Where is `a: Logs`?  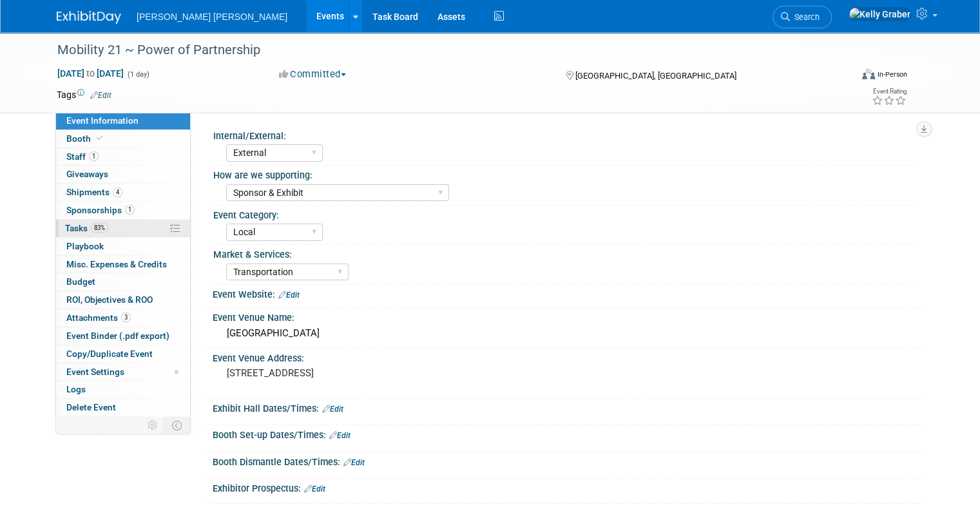 a: Logs is located at coordinates (123, 390).